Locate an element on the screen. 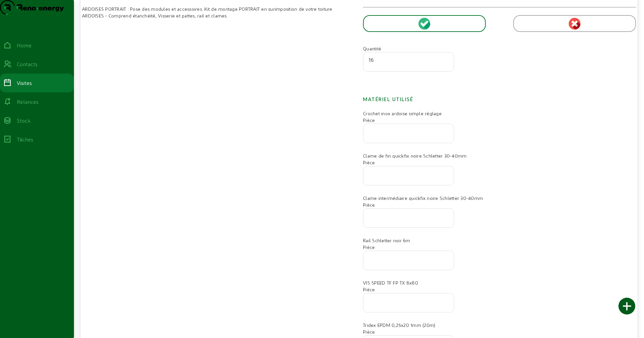 The height and width of the screenshot is (338, 644). span: Quantité is located at coordinates (372, 48).